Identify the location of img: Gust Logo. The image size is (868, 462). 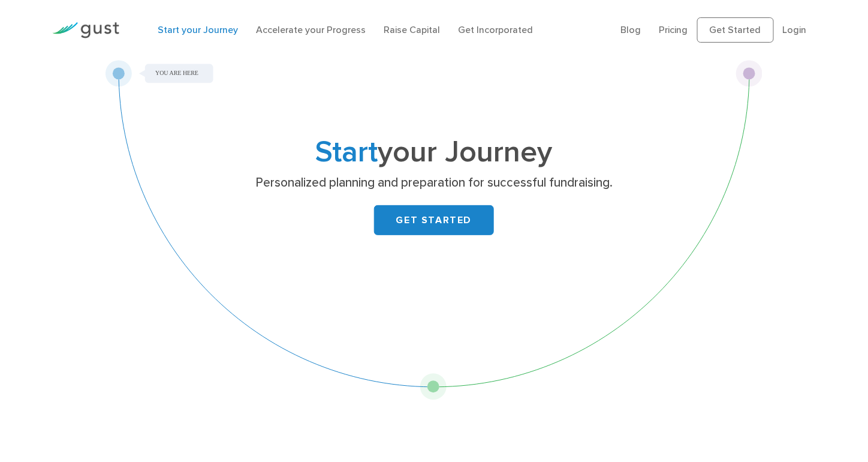
(86, 30).